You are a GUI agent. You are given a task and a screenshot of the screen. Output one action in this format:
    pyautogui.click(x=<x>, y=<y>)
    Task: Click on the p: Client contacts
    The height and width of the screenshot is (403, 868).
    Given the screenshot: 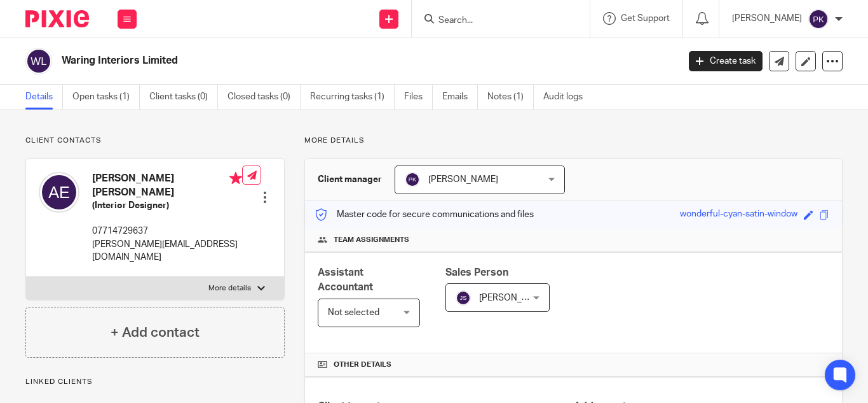 What is the action you would take?
    pyautogui.click(x=155, y=141)
    